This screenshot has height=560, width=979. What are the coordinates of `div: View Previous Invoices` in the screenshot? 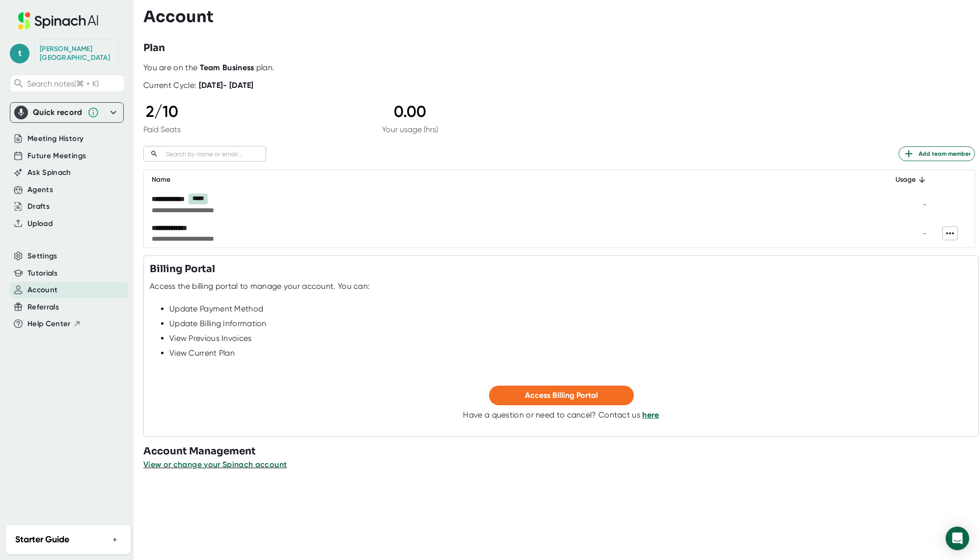 It's located at (572, 339).